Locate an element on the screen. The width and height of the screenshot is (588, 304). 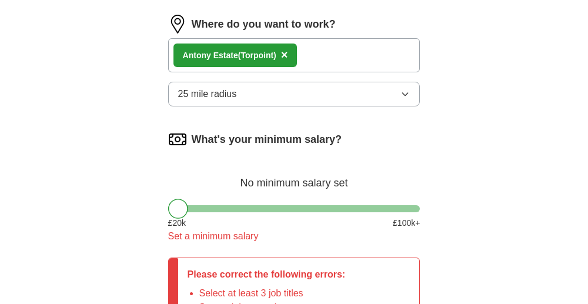
div: Antony Estate is located at coordinates (229, 55).